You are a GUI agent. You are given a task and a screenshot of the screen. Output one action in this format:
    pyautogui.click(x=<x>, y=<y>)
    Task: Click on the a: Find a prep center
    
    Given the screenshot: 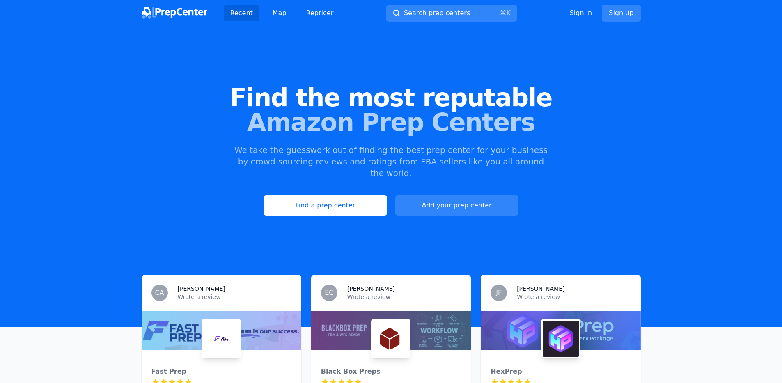 What is the action you would take?
    pyautogui.click(x=325, y=206)
    